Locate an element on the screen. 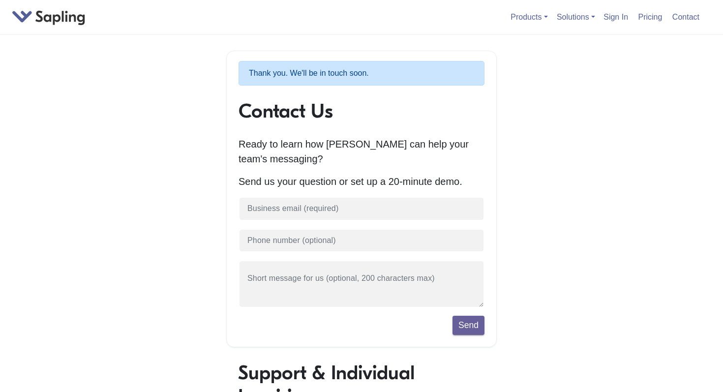 Image resolution: width=723 pixels, height=392 pixels. a: Solutions is located at coordinates (576, 17).